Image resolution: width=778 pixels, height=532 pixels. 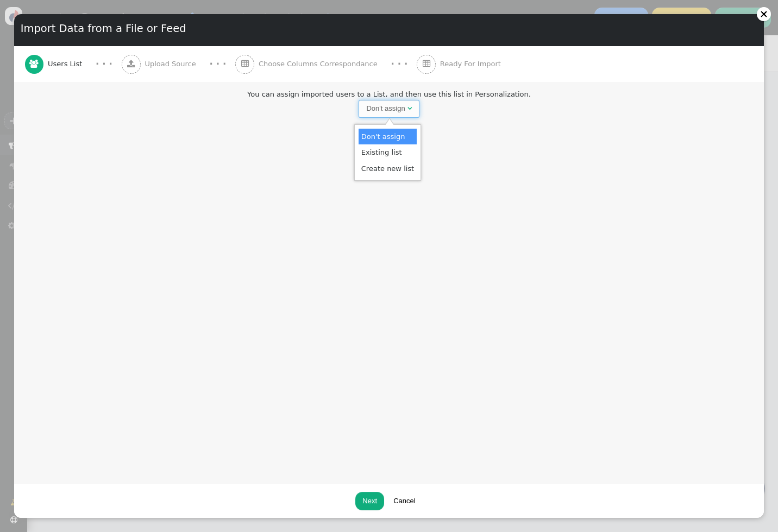 What do you see at coordinates (172, 64) in the screenshot?
I see `span: Upload Source` at bounding box center [172, 64].